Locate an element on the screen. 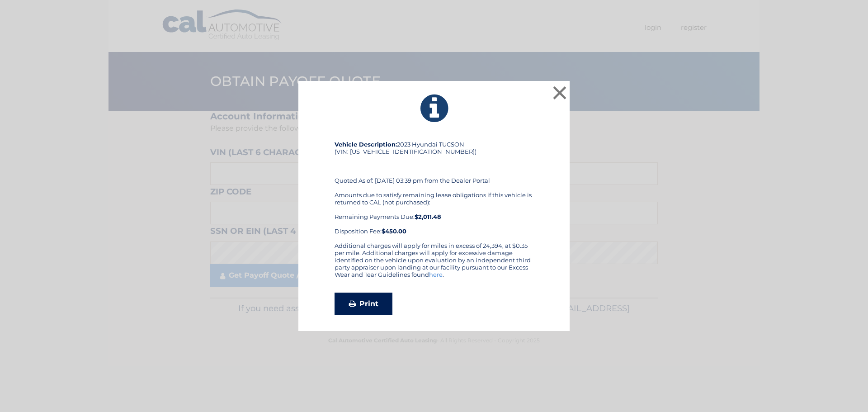  strong: Vehicle Description: is located at coordinates (365, 144).